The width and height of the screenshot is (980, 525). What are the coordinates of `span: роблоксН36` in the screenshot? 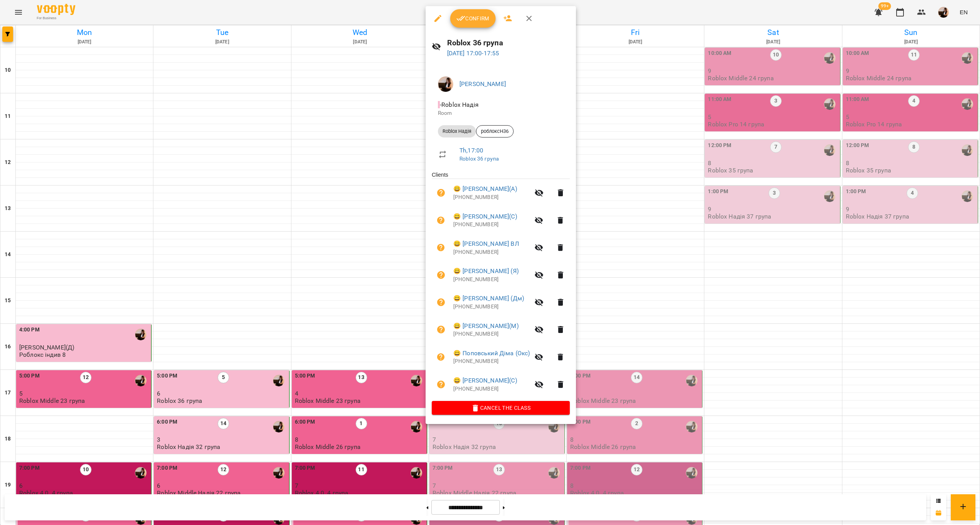 It's located at (494, 131).